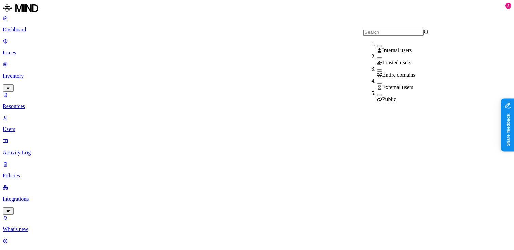 The image size is (514, 250). Describe the element at coordinates (257, 106) in the screenshot. I see `p: Resources` at that location.